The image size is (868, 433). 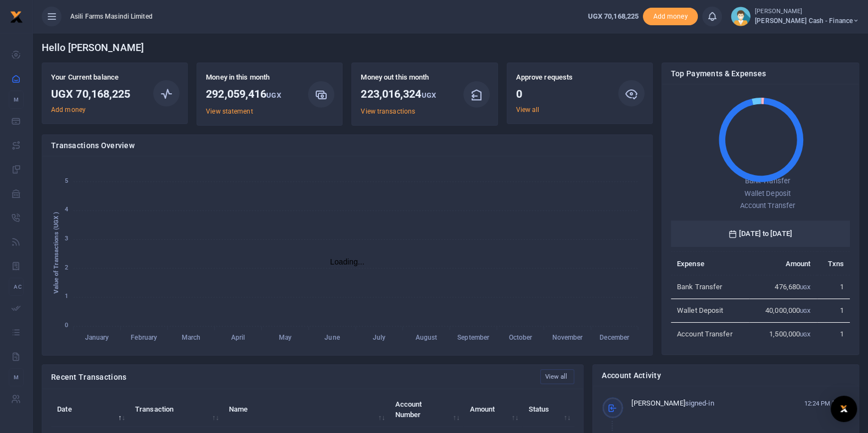 I want to click on td: Account Transfer, so click(x=710, y=334).